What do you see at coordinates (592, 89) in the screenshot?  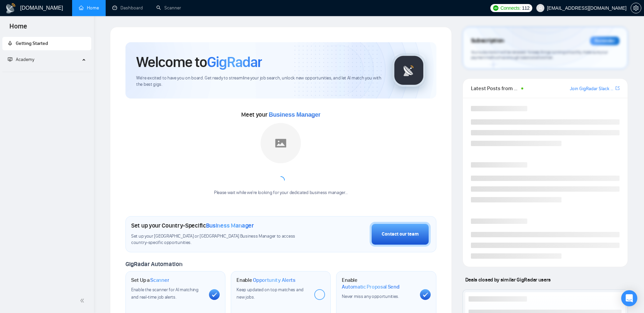 I see `a: Join GigRadar Slack Community` at bounding box center [592, 89].